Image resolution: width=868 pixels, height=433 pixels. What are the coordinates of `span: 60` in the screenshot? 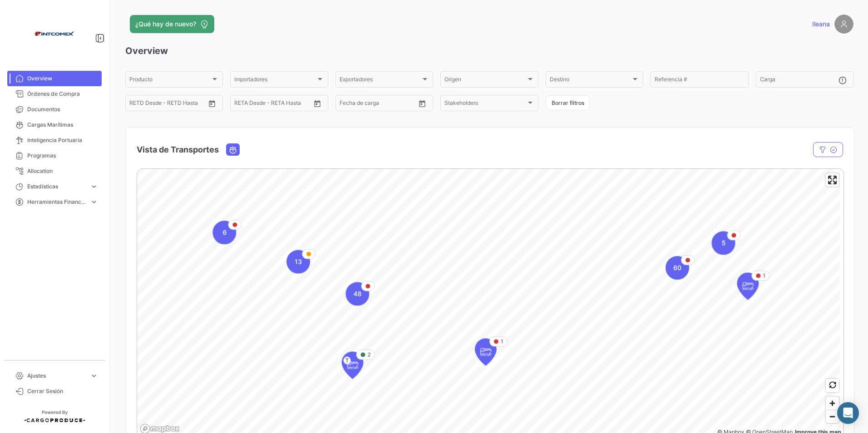 It's located at (677, 268).